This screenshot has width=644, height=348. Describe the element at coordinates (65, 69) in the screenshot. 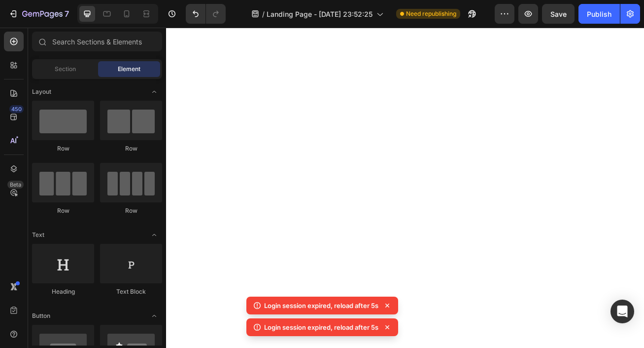

I see `span: Section` at that location.